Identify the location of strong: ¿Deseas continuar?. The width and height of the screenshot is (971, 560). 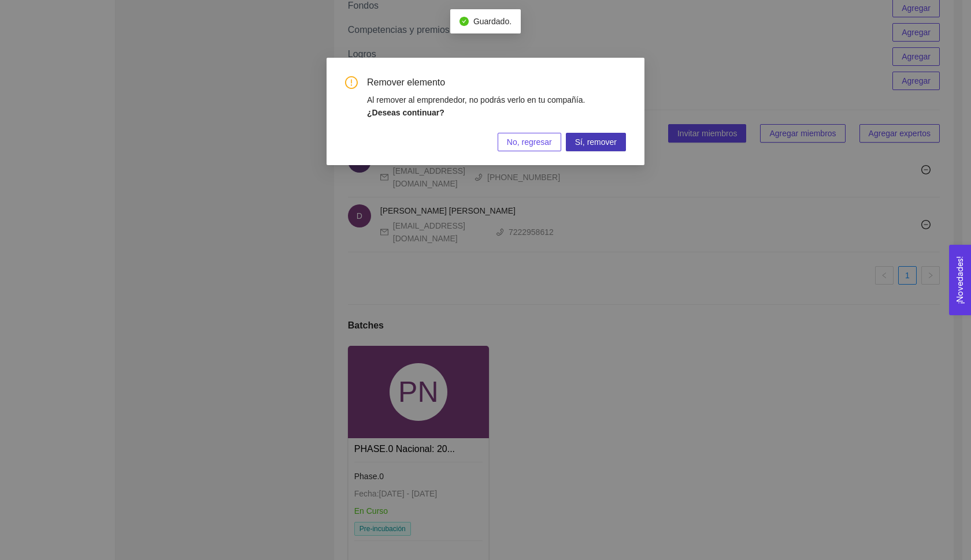
(406, 113).